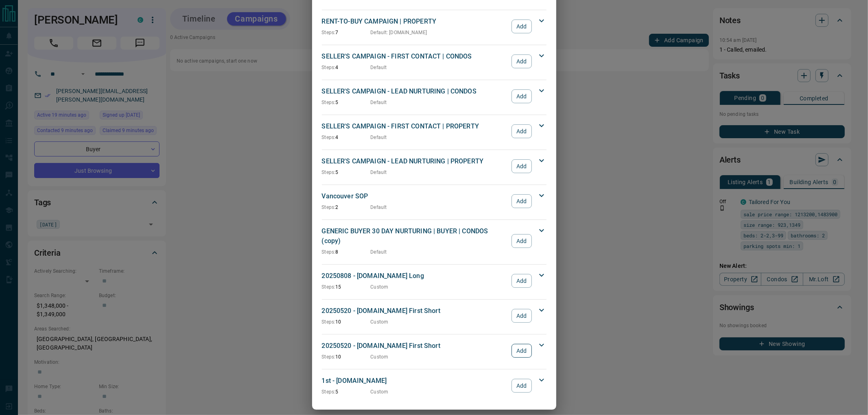 Image resolution: width=868 pixels, height=415 pixels. Describe the element at coordinates (434, 61) in the screenshot. I see `div: SELLER'S CAMPAIGN - FIRST CONTACT | CONDOSSteps:4DefaultAdd` at that location.